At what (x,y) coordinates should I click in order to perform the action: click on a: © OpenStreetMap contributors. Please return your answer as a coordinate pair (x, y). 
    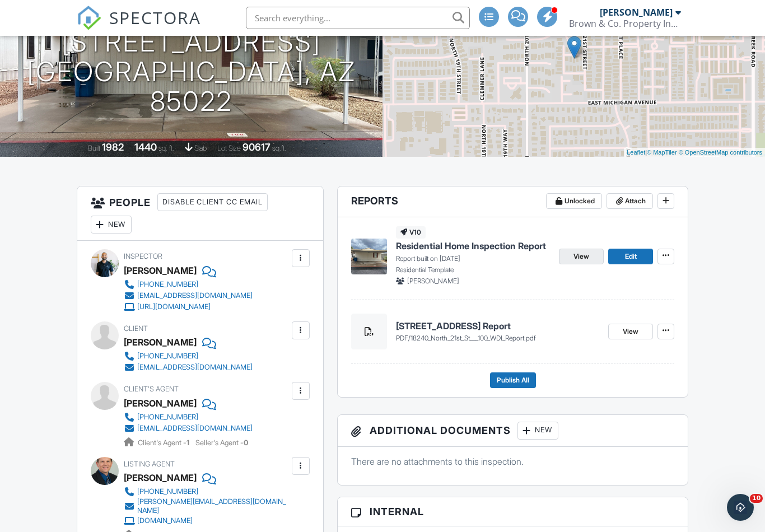
    Looking at the image, I should click on (720, 152).